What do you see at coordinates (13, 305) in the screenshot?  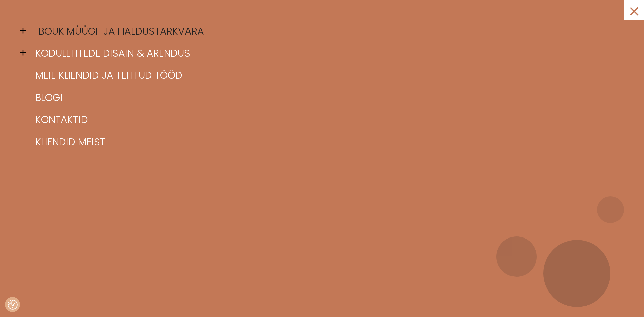 I see `button: Nõusolekueelistused` at bounding box center [13, 305].